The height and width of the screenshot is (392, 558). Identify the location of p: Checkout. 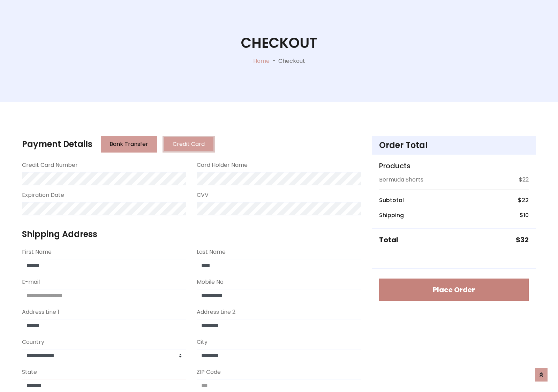
(292, 61).